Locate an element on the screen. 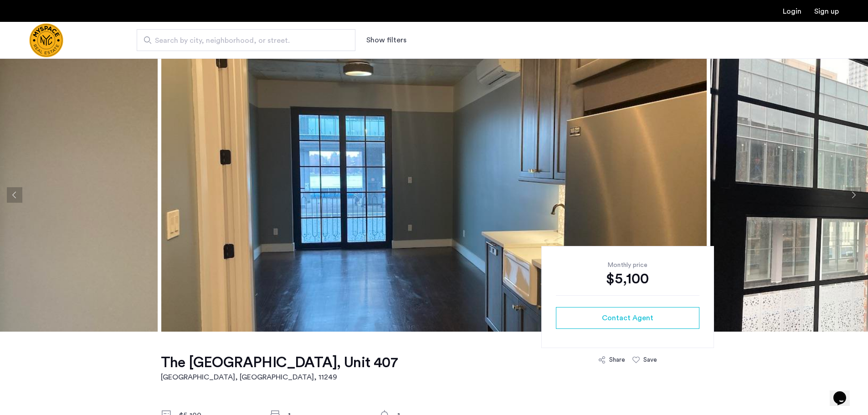  input: Apartment Search is located at coordinates (246, 40).